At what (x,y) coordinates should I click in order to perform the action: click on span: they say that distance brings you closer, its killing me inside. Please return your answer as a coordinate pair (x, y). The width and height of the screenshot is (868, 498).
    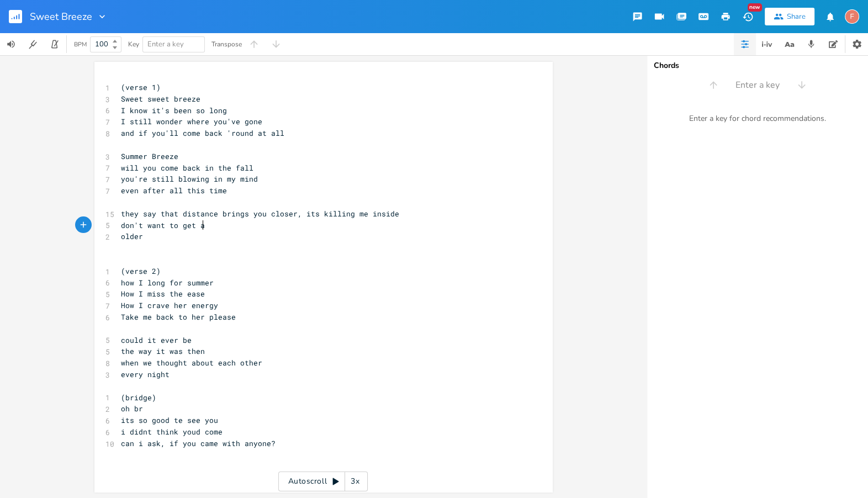
    Looking at the image, I should click on (260, 214).